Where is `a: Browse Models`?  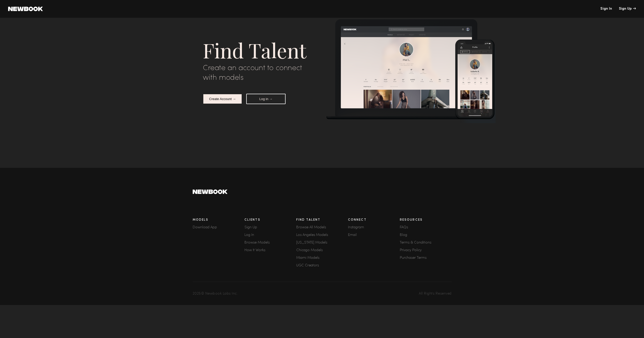 a: Browse Models is located at coordinates (270, 243).